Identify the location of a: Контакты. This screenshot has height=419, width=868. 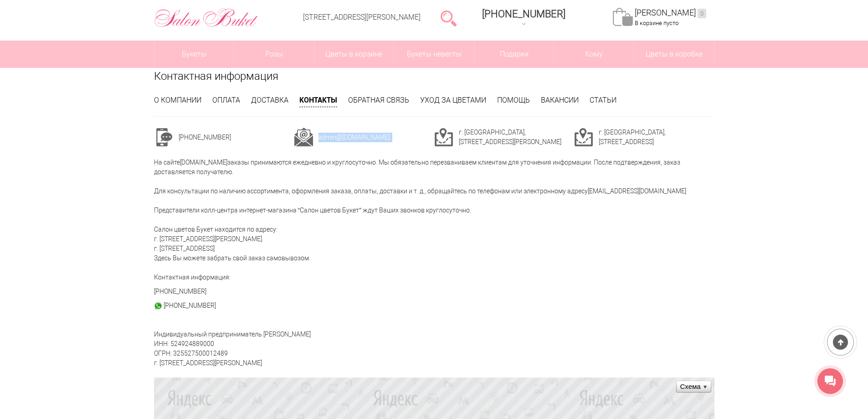
(318, 101).